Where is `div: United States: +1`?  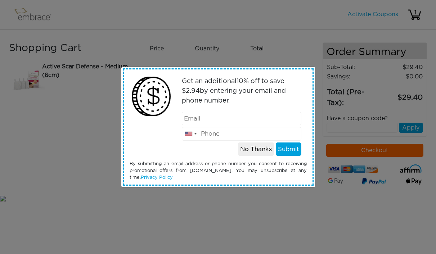
div: United States: +1 is located at coordinates (191, 134).